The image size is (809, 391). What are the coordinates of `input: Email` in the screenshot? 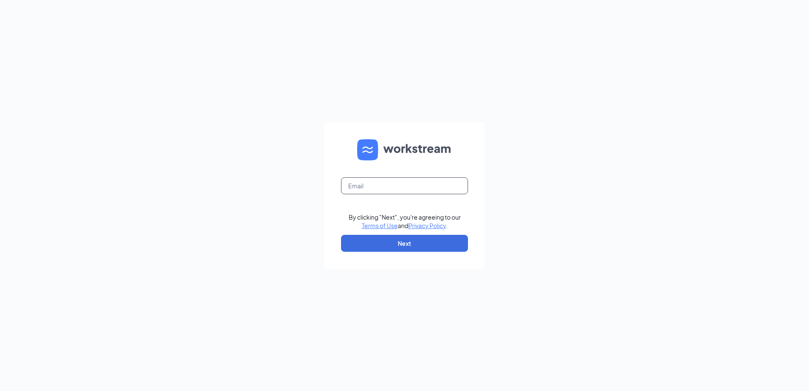 It's located at (404, 186).